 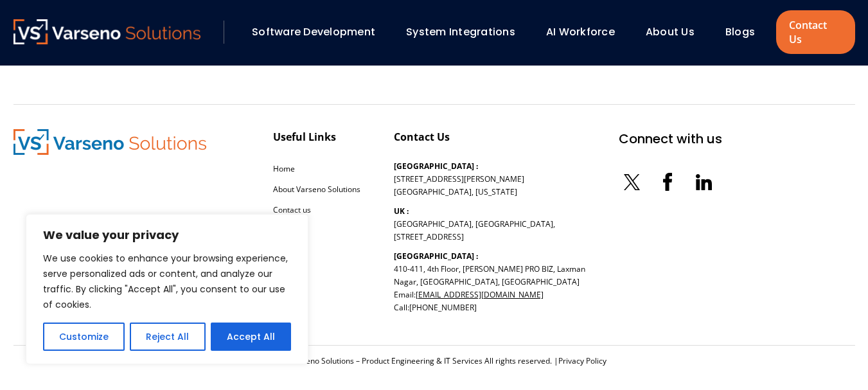 I want to click on a: System Integrations, so click(x=461, y=32).